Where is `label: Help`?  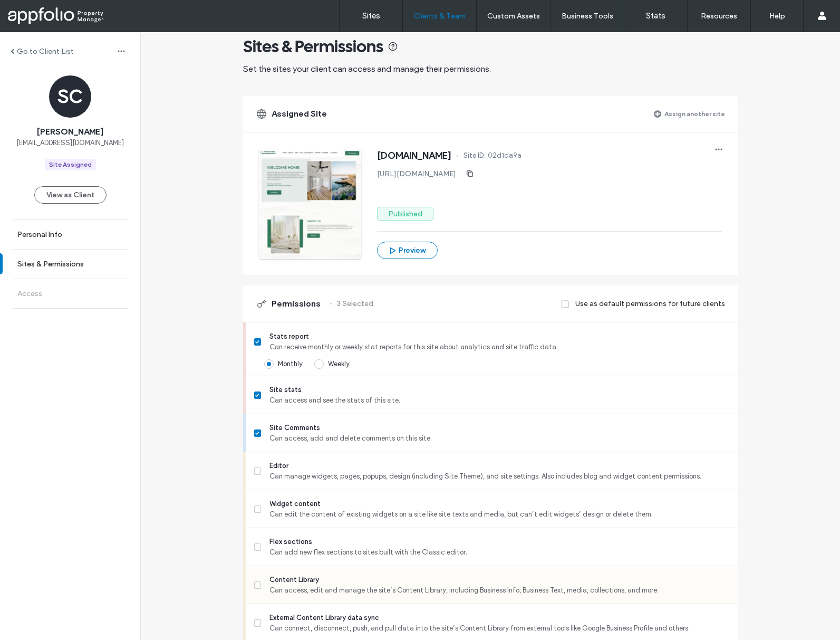
label: Help is located at coordinates (777, 16).